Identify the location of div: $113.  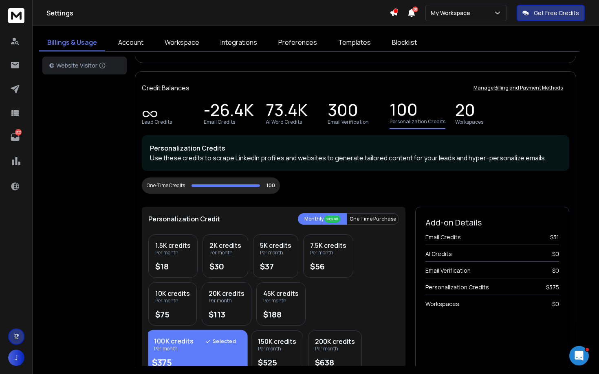
(226, 315).